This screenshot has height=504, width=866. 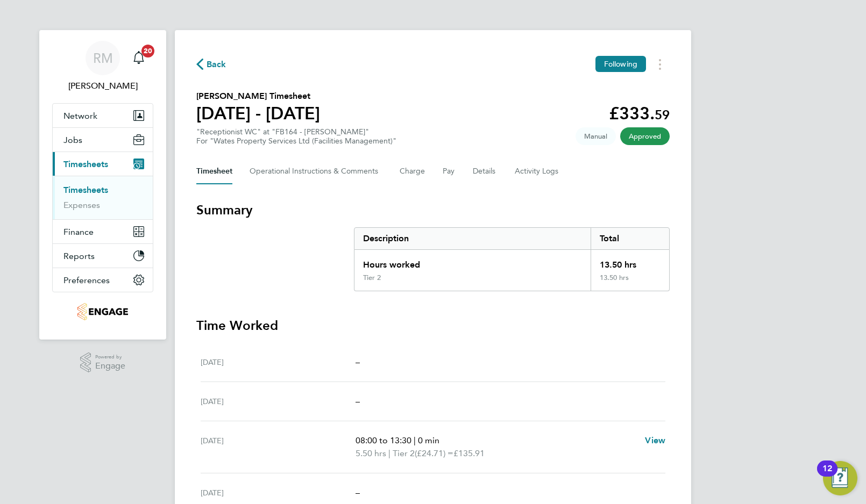 I want to click on span: 0 min, so click(x=428, y=441).